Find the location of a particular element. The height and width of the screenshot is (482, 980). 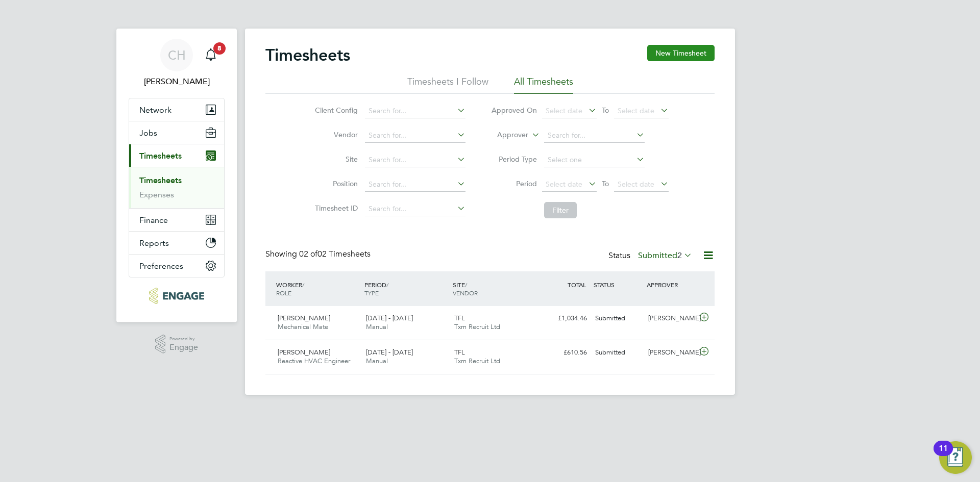

button: Open Resource Center, 11 new notifications is located at coordinates (956, 458).